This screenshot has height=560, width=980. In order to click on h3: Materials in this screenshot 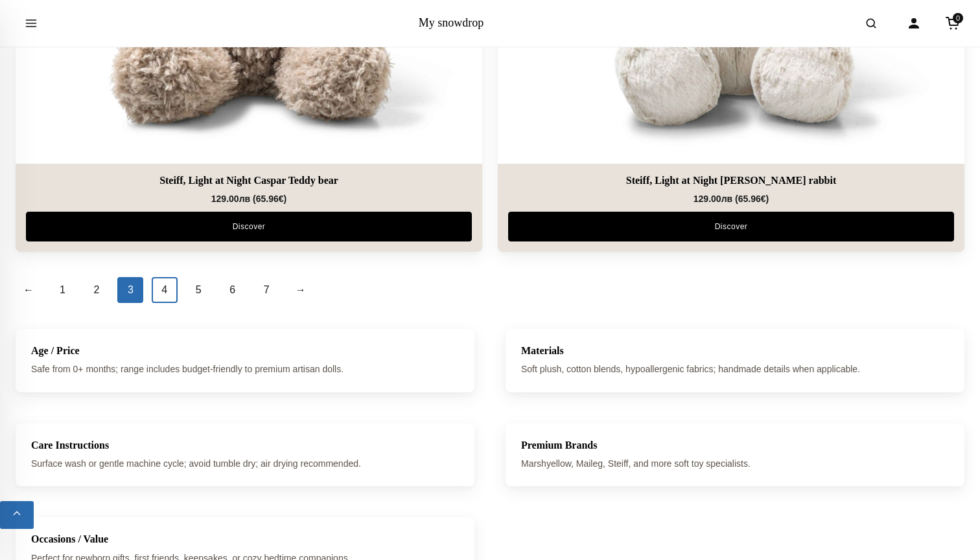, I will do `click(735, 350)`.